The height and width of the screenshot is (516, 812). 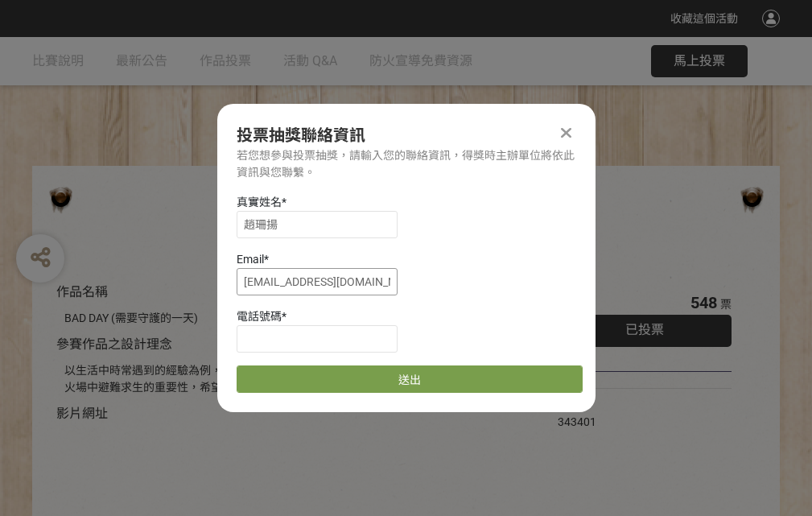 I want to click on span: 作品名稱, so click(x=82, y=291).